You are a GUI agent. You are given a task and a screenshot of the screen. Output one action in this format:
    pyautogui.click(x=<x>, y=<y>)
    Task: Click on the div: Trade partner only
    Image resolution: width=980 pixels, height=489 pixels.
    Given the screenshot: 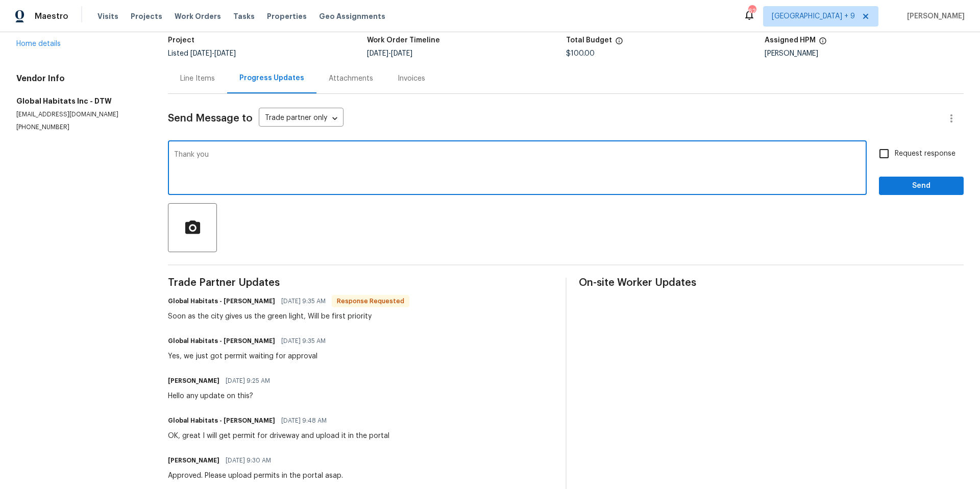 What is the action you would take?
    pyautogui.click(x=301, y=119)
    